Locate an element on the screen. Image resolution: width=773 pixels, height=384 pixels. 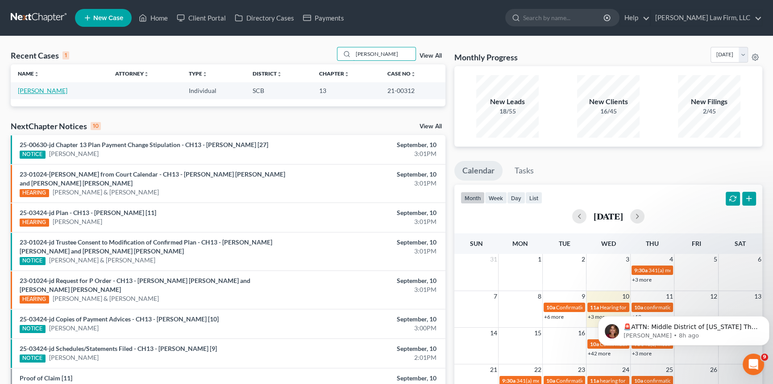
a: Directory Cases is located at coordinates (264, 18).